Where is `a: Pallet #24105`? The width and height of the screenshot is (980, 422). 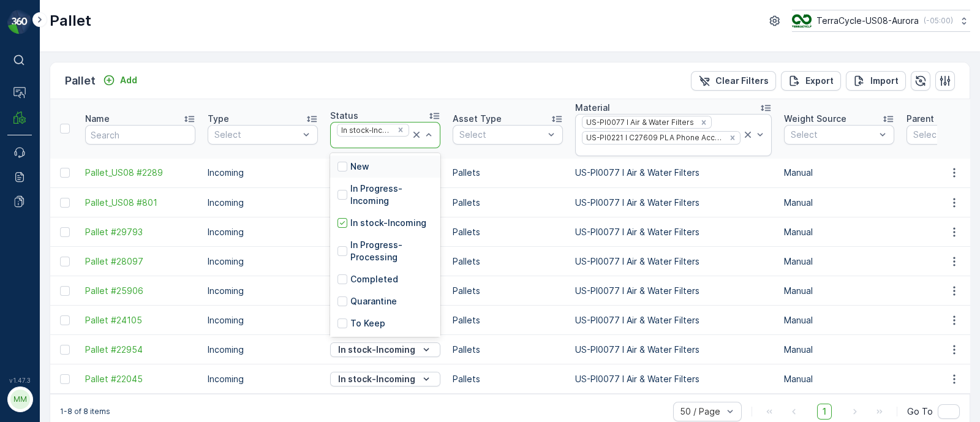
a: Pallet #24105 is located at coordinates (140, 320).